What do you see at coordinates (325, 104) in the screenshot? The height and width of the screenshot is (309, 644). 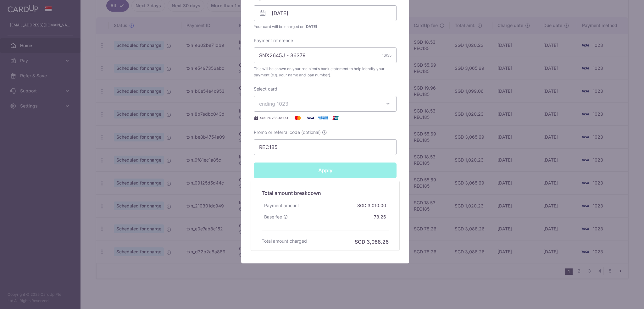 I see `button: ending 1023` at bounding box center [325, 104].